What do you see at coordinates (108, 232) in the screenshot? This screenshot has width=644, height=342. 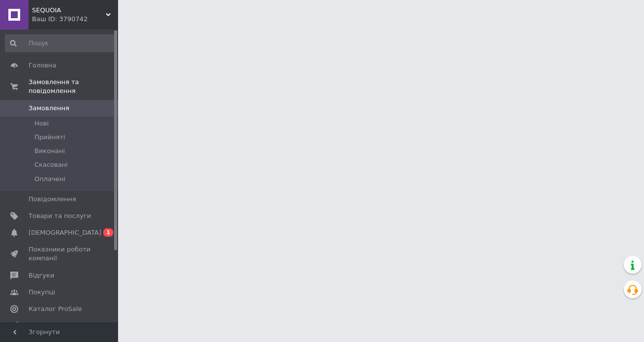 I see `span: 1` at bounding box center [108, 232].